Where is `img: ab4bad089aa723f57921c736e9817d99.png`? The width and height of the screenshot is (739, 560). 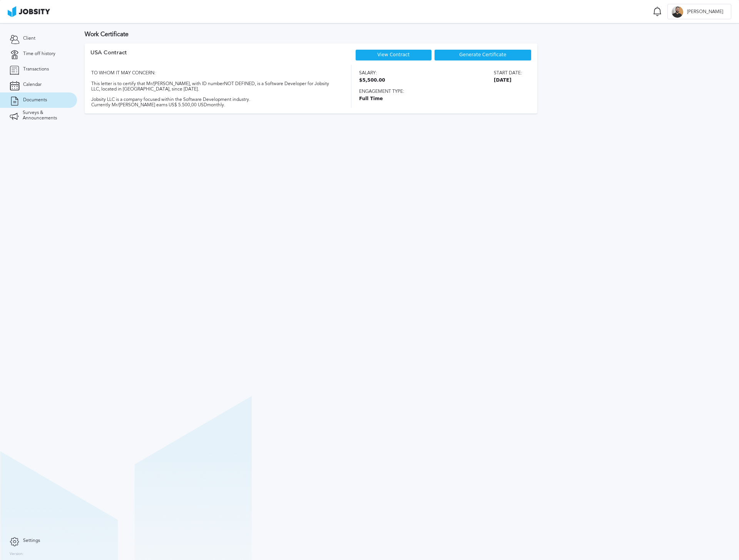 img: ab4bad089aa723f57921c736e9817d99.png is located at coordinates (29, 12).